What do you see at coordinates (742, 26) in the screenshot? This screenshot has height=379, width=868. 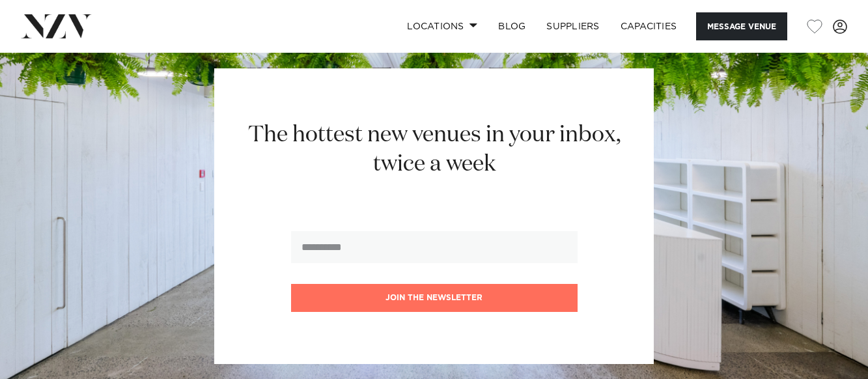 I see `button: Message Venue` at bounding box center [742, 26].